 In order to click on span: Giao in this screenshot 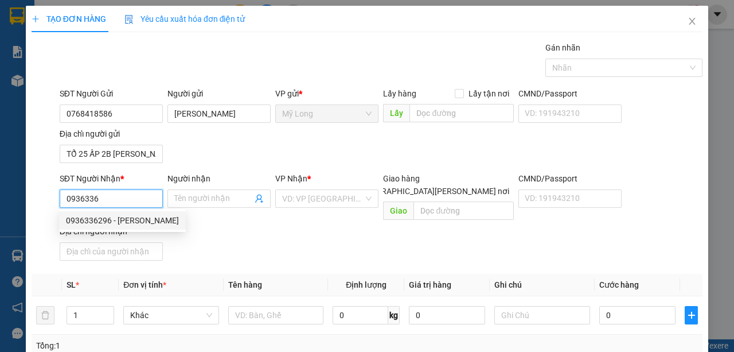, I will do `click(398, 211)`.